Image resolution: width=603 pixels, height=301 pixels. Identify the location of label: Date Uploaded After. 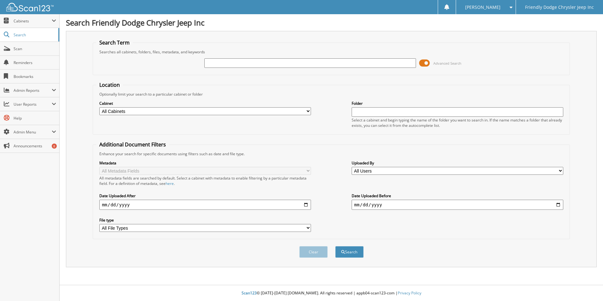
(205, 195).